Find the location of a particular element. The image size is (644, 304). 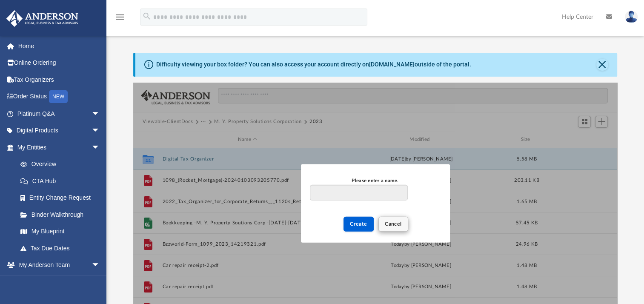

a: My Blueprint is located at coordinates (60, 232).